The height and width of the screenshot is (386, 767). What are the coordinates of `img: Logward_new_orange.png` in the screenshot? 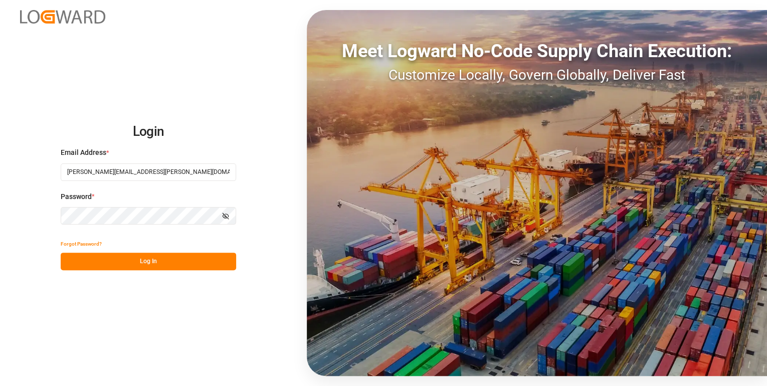 It's located at (63, 17).